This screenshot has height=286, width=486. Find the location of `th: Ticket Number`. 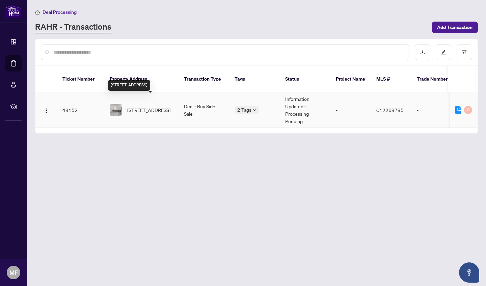

th: Ticket Number is located at coordinates (81, 79).